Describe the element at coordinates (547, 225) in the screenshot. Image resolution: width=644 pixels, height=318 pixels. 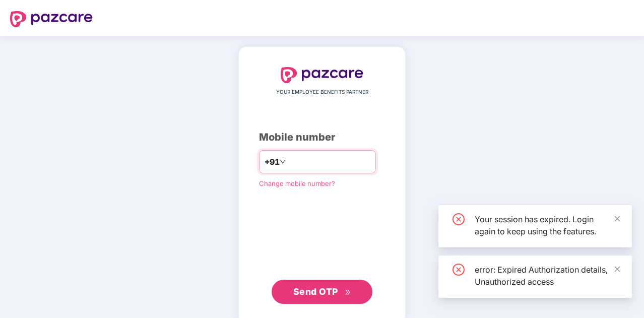
I see `div: Your session has expired. Login again to keep using the features.` at that location.